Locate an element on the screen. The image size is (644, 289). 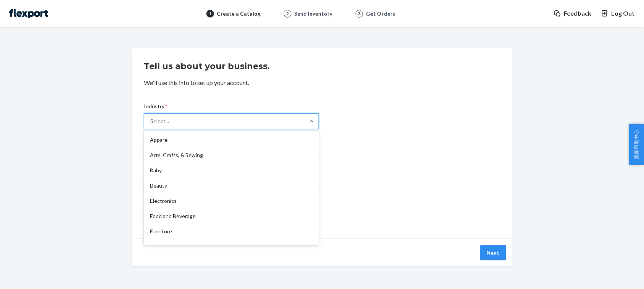
div: Send Inventory is located at coordinates (314, 13).